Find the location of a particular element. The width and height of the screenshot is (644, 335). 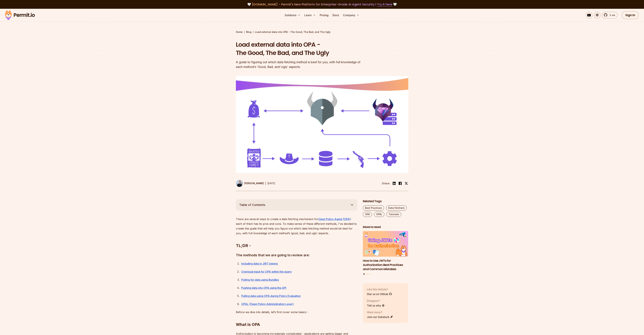

a: Polling for data using Bundles is located at coordinates (260, 280).